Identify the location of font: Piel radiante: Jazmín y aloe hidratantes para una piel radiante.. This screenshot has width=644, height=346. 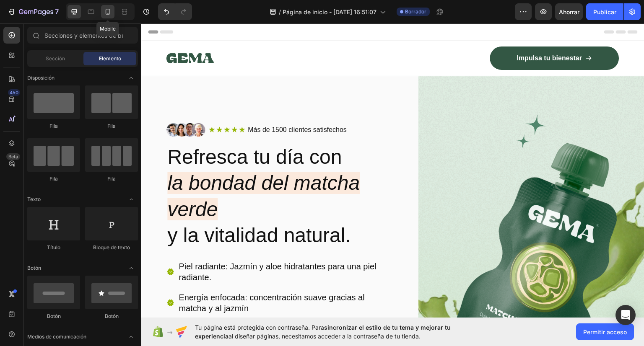
(136, 249).